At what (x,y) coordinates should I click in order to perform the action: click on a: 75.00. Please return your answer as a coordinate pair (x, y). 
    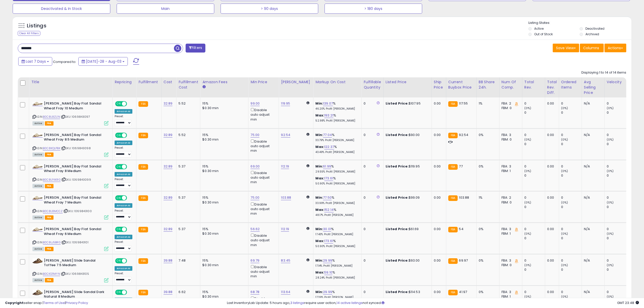
    Looking at the image, I should click on (255, 198).